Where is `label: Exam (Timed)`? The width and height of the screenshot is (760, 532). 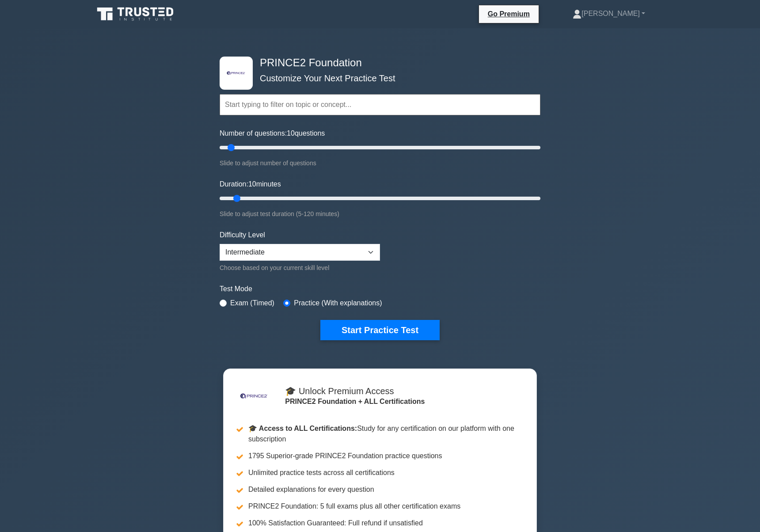 label: Exam (Timed) is located at coordinates (252, 303).